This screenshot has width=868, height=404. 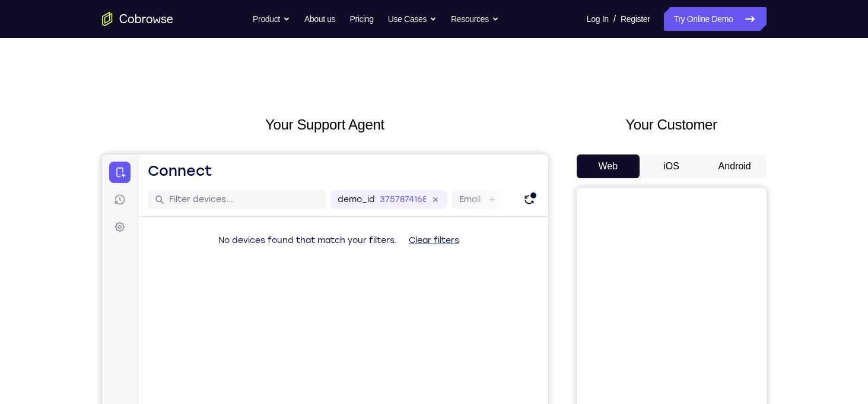 What do you see at coordinates (325, 125) in the screenshot?
I see `h2: Your Support Agent` at bounding box center [325, 125].